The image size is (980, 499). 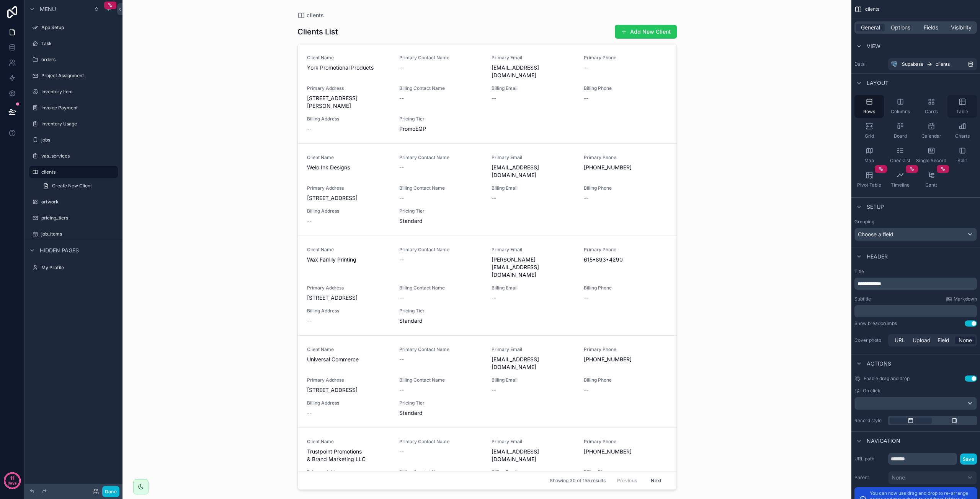 I want to click on label: pricing_tiers, so click(x=79, y=218).